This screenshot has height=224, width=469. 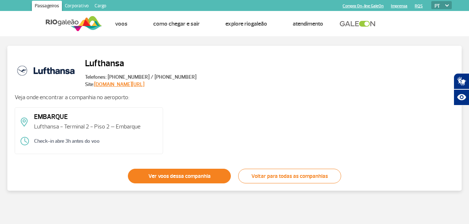 I want to click on img: Lufthansa, so click(x=46, y=71).